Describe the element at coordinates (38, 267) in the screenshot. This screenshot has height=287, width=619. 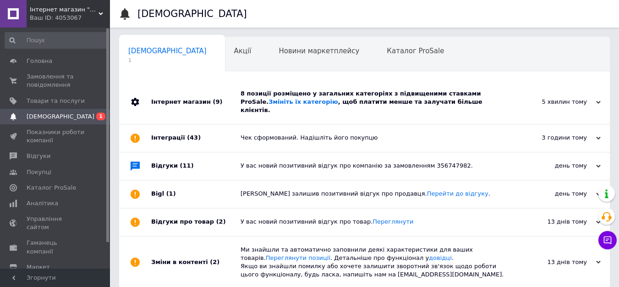
I see `span: Маркет` at that location.